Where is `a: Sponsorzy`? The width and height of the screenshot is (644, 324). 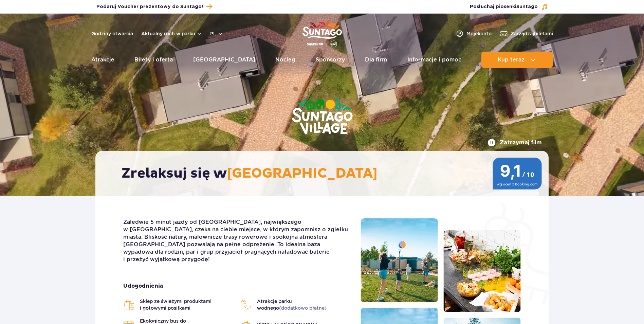
a: Sponsorzy is located at coordinates (331, 60).